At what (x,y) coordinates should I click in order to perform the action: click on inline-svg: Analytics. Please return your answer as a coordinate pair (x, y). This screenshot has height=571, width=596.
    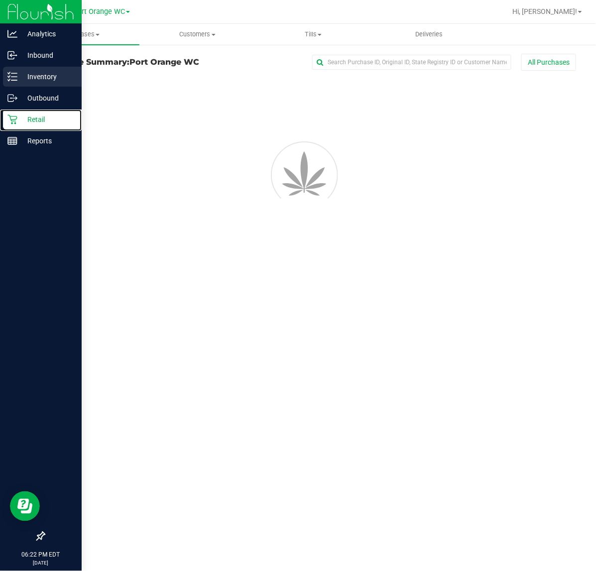
    Looking at the image, I should click on (12, 34).